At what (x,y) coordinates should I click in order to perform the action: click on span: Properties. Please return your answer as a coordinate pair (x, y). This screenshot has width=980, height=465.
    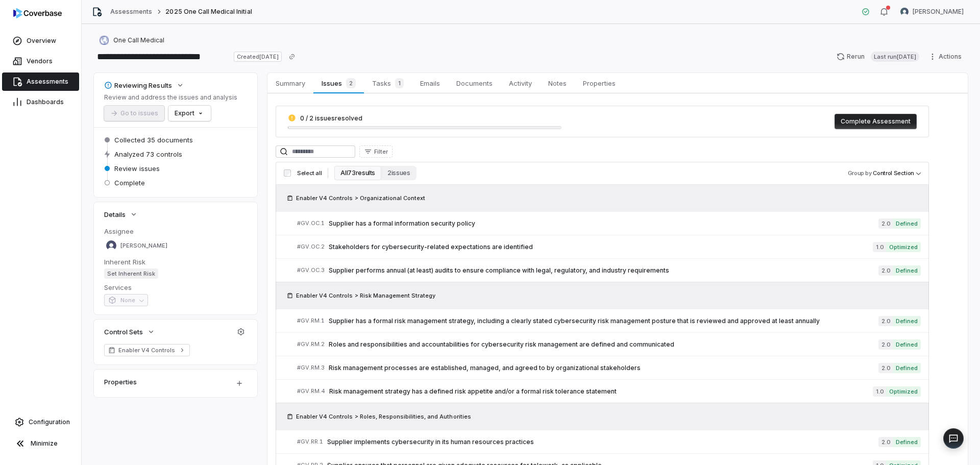
    Looking at the image, I should click on (599, 83).